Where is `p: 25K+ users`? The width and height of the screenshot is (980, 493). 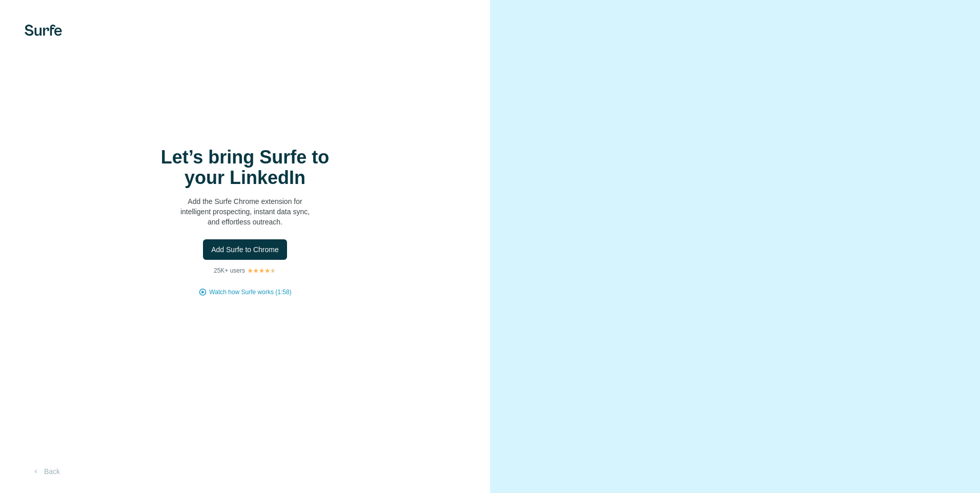
p: 25K+ users is located at coordinates (229, 270).